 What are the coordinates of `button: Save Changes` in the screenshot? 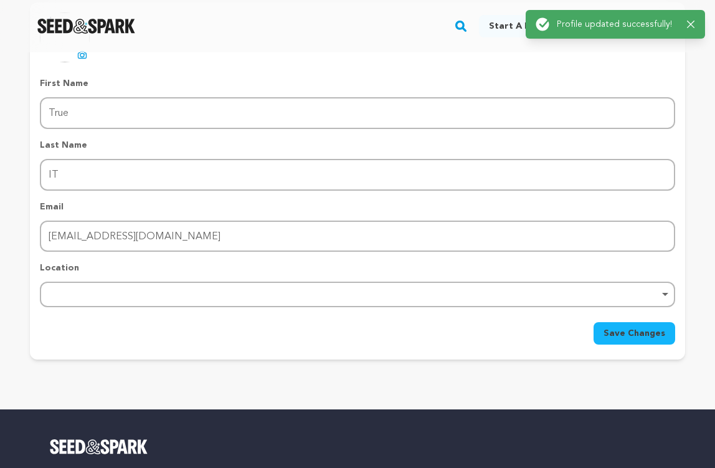 It's located at (634, 333).